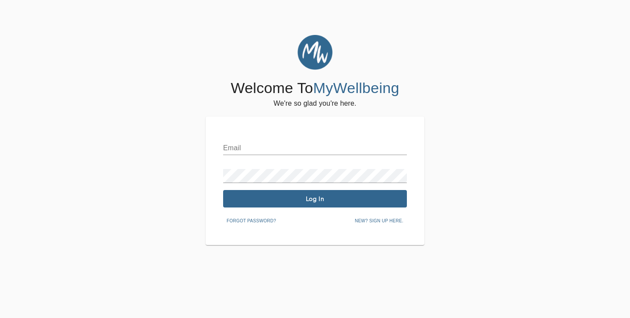 This screenshot has height=318, width=630. What do you see at coordinates (315, 199) in the screenshot?
I see `span: Log In` at bounding box center [315, 199].